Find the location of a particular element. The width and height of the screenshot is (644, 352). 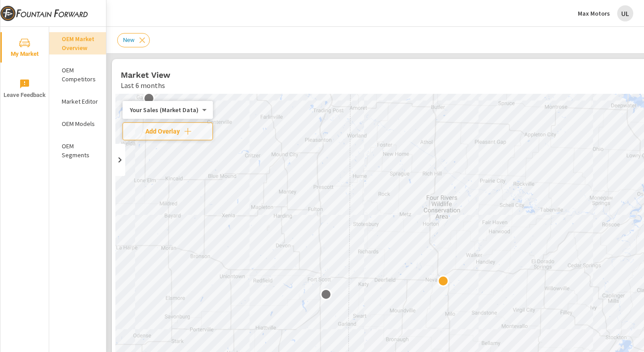

p: Last 6 months is located at coordinates (143, 85).